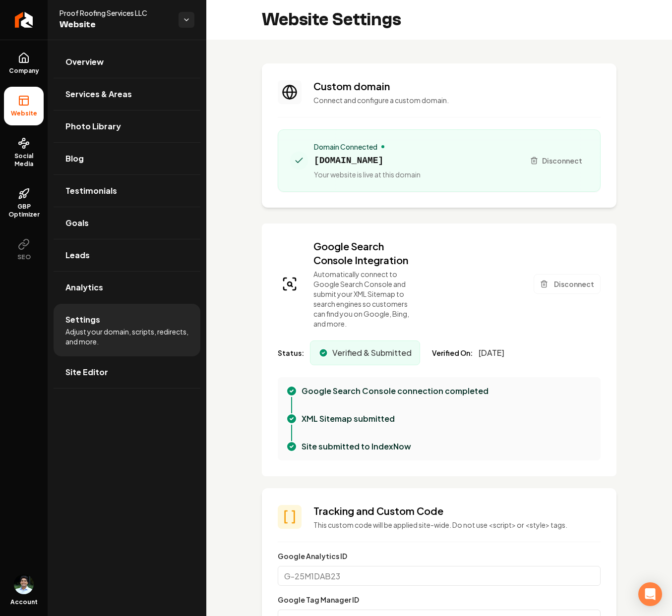 This screenshot has height=616, width=672. Describe the element at coordinates (24, 584) in the screenshot. I see `button: Open user button` at that location.